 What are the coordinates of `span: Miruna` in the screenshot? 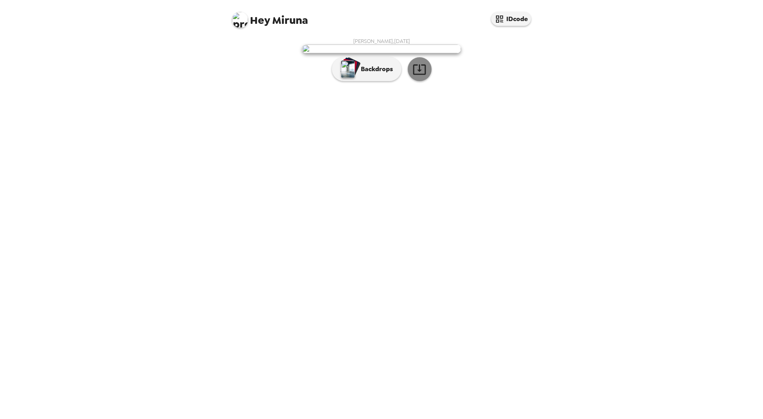 It's located at (270, 17).